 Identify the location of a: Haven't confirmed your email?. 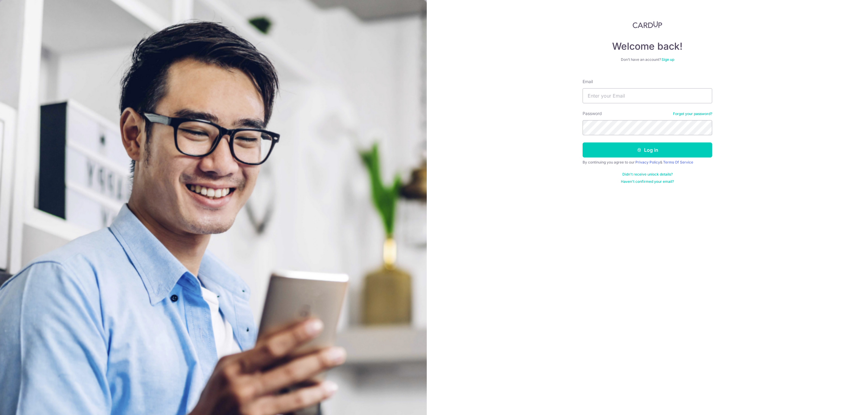
(648, 182).